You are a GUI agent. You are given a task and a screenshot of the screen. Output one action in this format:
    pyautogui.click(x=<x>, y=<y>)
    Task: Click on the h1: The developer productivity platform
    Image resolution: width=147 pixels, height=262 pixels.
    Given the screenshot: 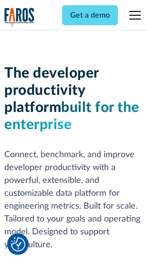 What is the action you would take?
    pyautogui.click(x=73, y=99)
    